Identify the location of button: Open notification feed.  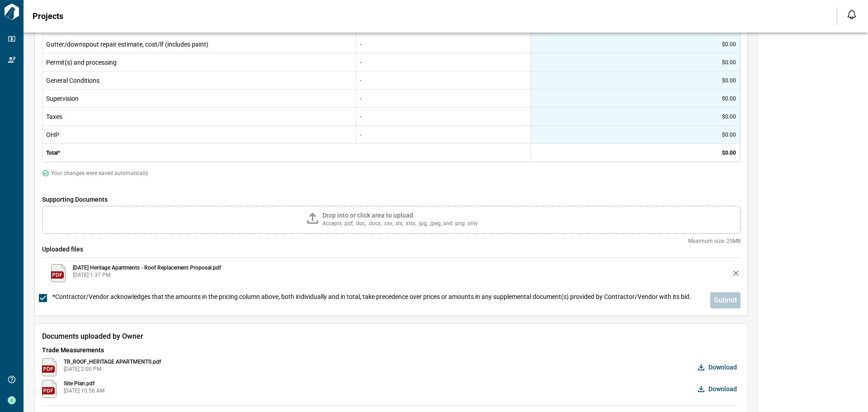
(852, 14).